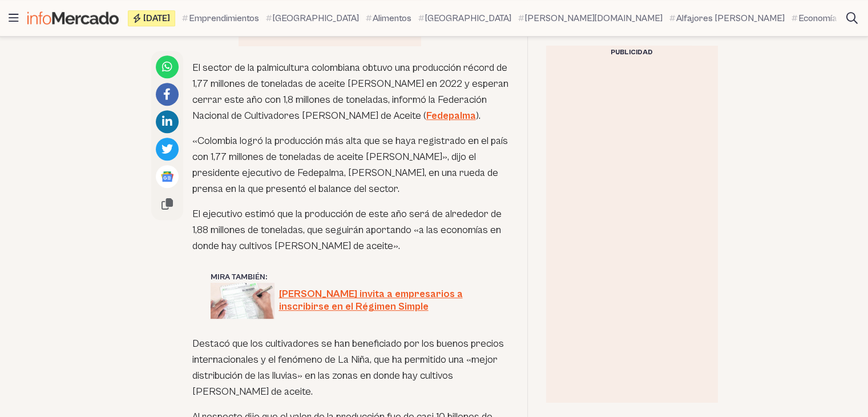  What do you see at coordinates (350, 230) in the screenshot?
I see `p: El ejecutivo estimó que la producción de este año será de alrededor de 1,88 millones de toneladas...` at bounding box center [350, 230].